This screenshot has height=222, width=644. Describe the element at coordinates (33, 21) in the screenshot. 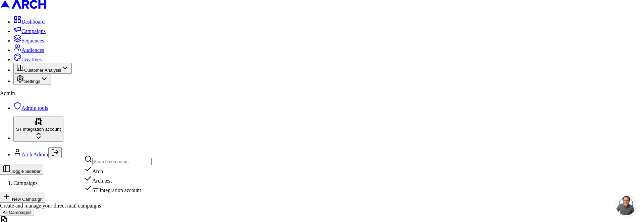

I see `span: Dashboard` at that location.